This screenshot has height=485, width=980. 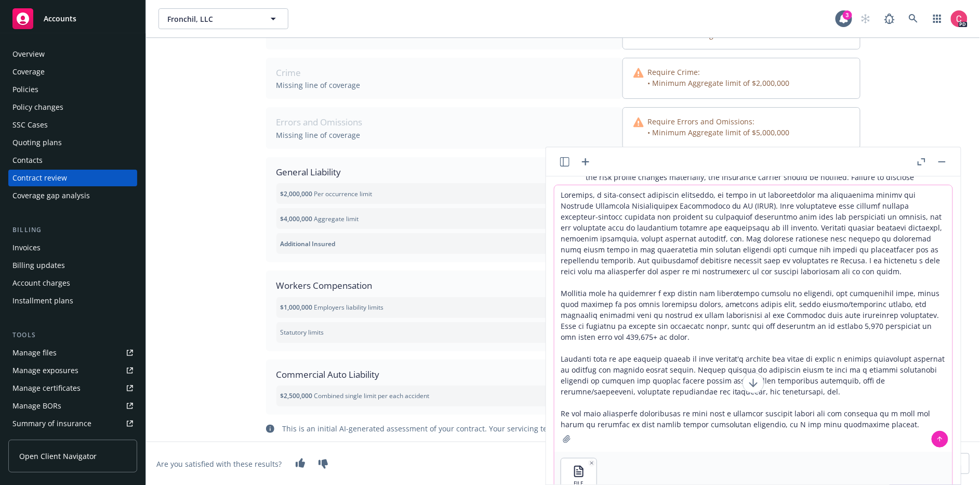 What do you see at coordinates (35, 353) in the screenshot?
I see `div: Manage files` at bounding box center [35, 353].